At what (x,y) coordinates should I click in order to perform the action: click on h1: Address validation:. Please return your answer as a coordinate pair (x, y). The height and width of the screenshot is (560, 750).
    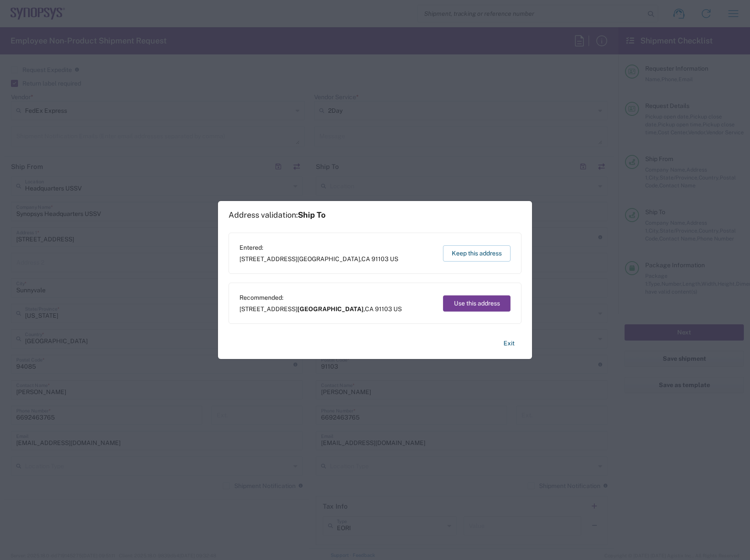
    Looking at the image, I should click on (277, 215).